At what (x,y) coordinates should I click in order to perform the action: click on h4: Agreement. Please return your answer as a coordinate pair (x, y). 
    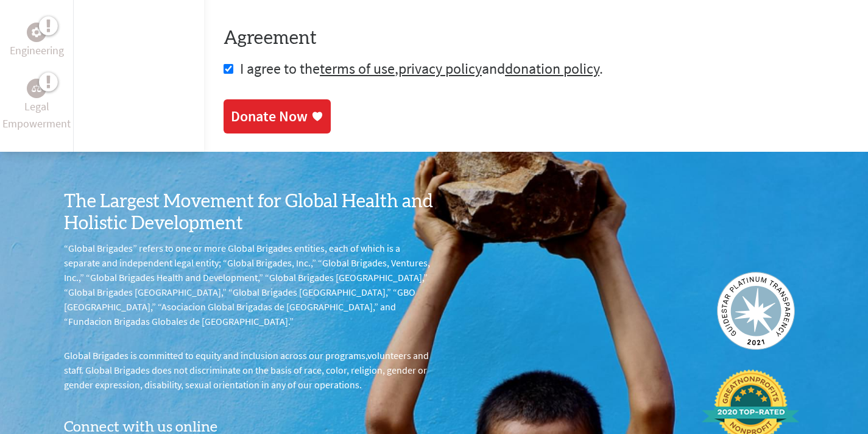
    Looking at the image, I should click on (536, 39).